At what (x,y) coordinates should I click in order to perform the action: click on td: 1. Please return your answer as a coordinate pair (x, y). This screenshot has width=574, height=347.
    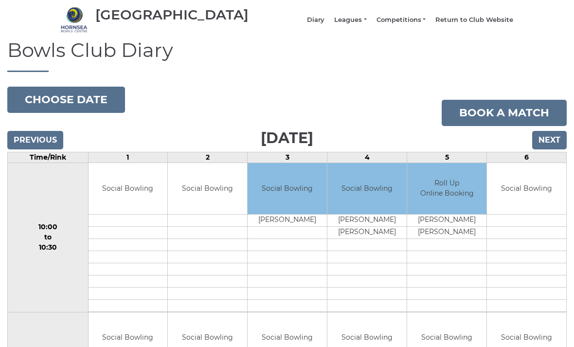
    Looking at the image, I should click on (128, 158).